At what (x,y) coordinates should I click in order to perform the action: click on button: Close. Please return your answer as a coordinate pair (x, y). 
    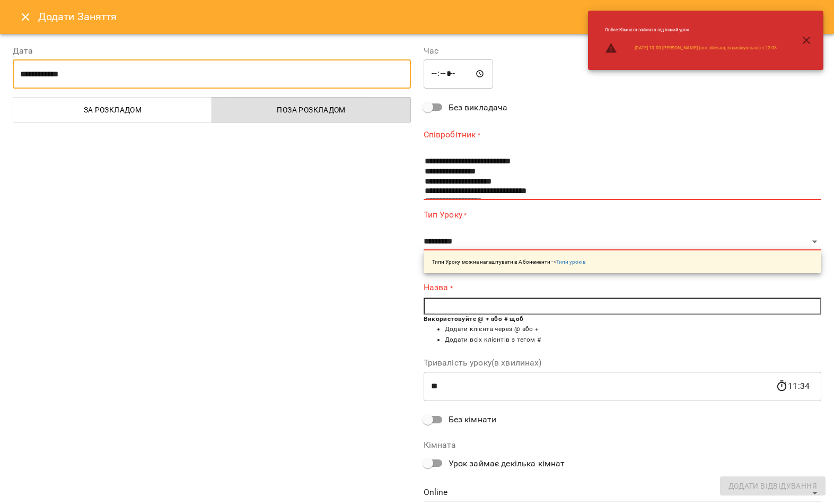
    Looking at the image, I should click on (26, 17).